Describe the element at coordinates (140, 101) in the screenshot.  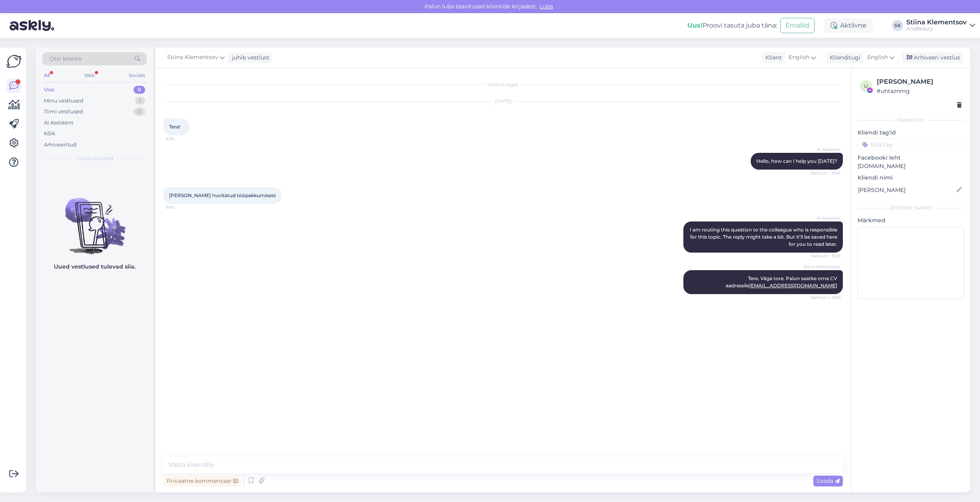
I see `div: 1` at that location.